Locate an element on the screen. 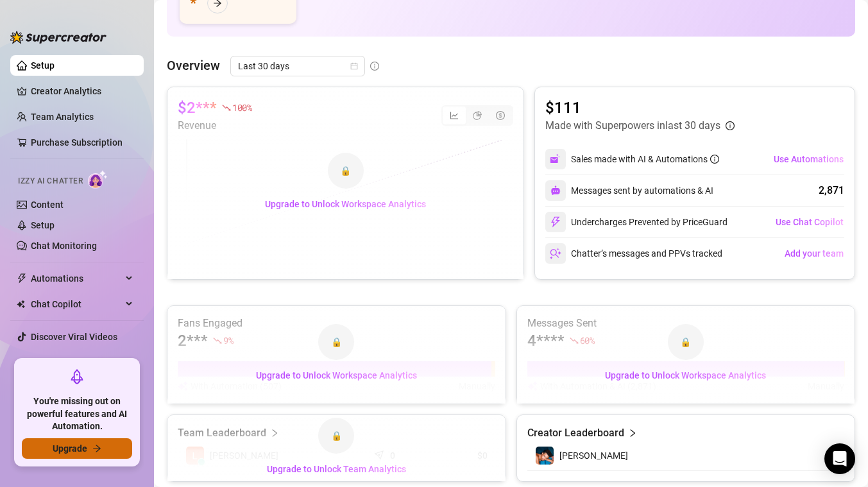  span: Izzy AI Chatter is located at coordinates (50, 181).